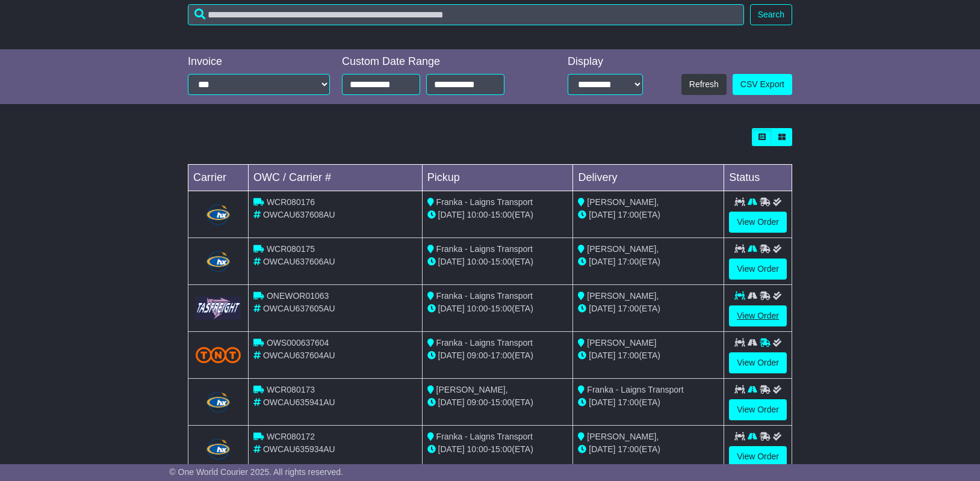 The width and height of the screenshot is (980, 481). I want to click on td: Pickup, so click(497, 178).